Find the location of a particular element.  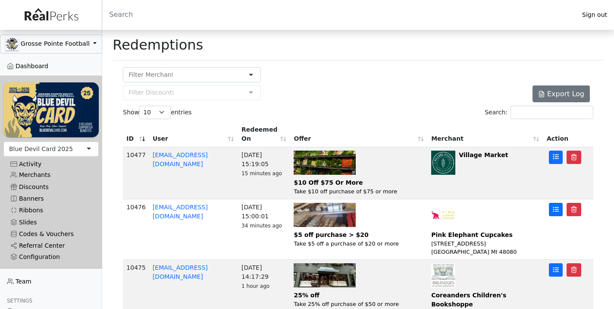

th: ID: activate to sort column ascending is located at coordinates (136, 134).